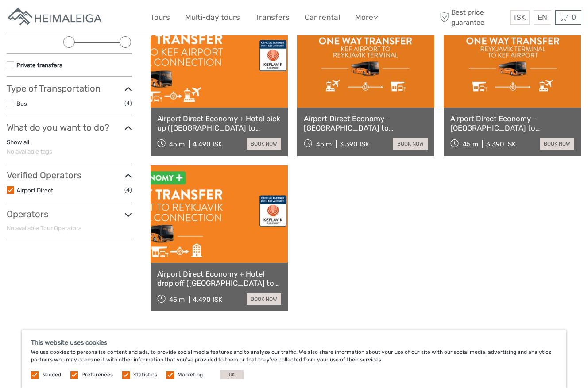  I want to click on a: Show all, so click(18, 142).